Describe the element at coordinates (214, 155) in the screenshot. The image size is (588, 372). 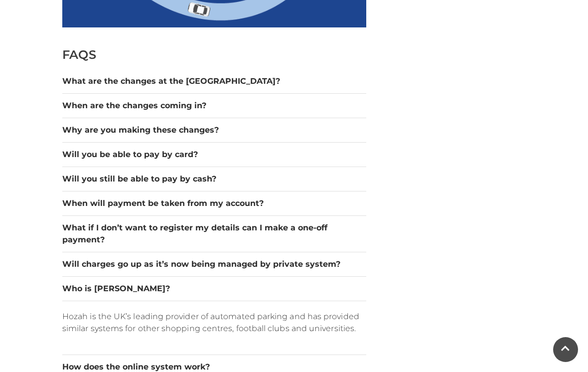
I see `button: Will you be able to pay by card?` at that location.